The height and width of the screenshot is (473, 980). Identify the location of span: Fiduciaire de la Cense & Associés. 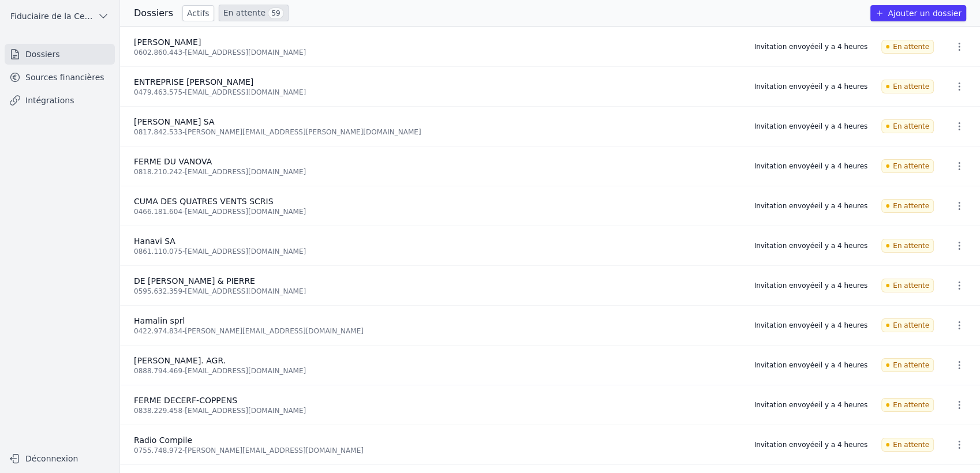
(51, 16).